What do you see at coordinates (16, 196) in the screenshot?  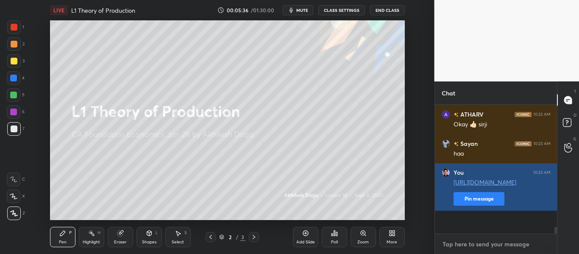 I see `div: X` at bounding box center [16, 196].